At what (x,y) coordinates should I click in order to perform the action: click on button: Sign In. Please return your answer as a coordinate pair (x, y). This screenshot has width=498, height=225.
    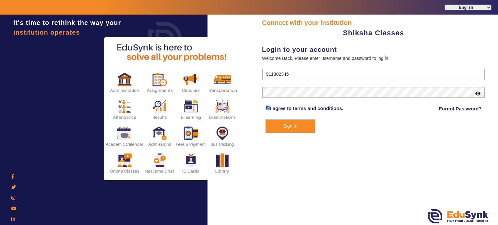
    Looking at the image, I should click on (290, 126).